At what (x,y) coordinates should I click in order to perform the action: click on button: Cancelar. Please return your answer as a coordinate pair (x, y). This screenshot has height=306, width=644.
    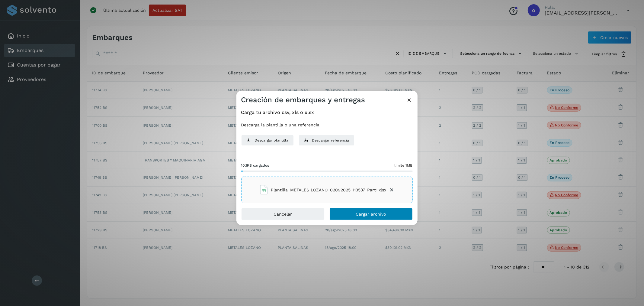
    Looking at the image, I should click on (283, 214).